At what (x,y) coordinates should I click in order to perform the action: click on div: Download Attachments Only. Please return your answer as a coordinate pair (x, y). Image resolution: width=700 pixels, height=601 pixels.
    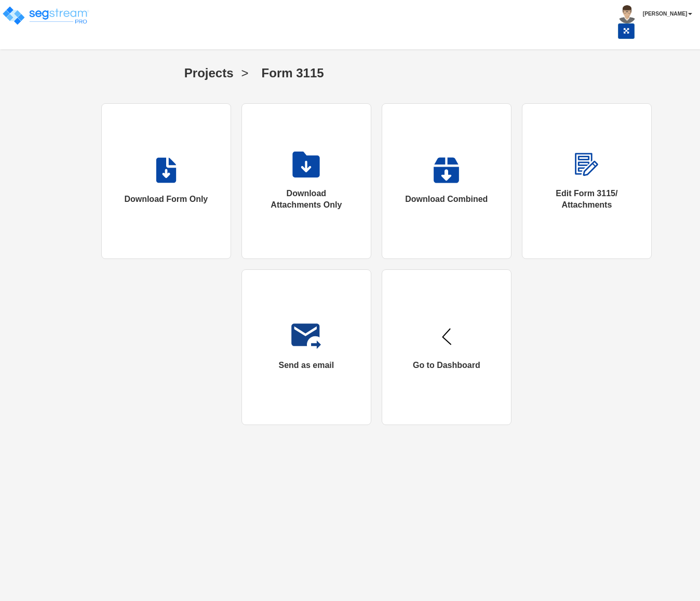
    Looking at the image, I should click on (306, 200).